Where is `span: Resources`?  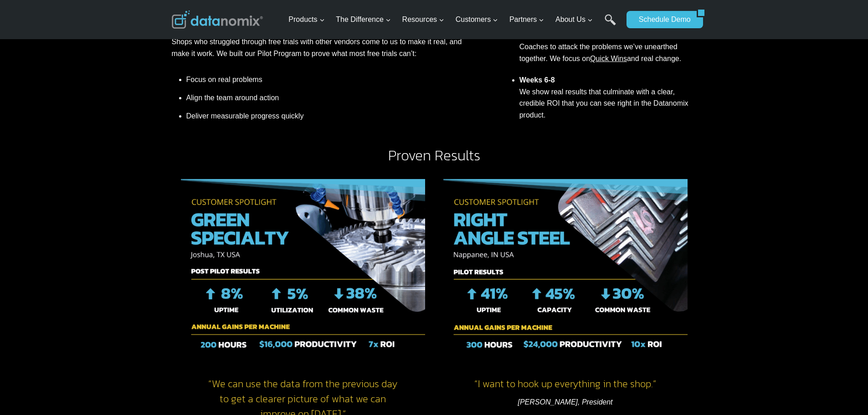
span: Resources is located at coordinates (423, 19).